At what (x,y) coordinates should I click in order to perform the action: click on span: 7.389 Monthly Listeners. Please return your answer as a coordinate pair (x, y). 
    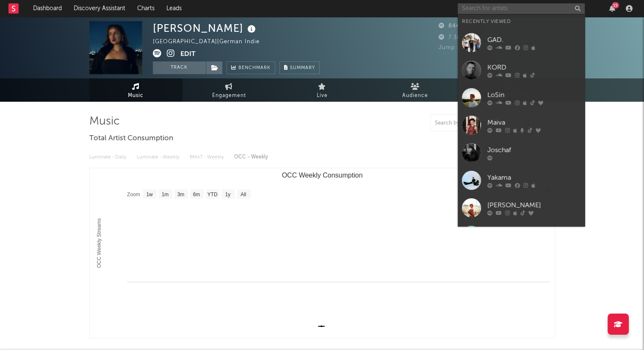
    Looking at the image, I should click on (477, 37).